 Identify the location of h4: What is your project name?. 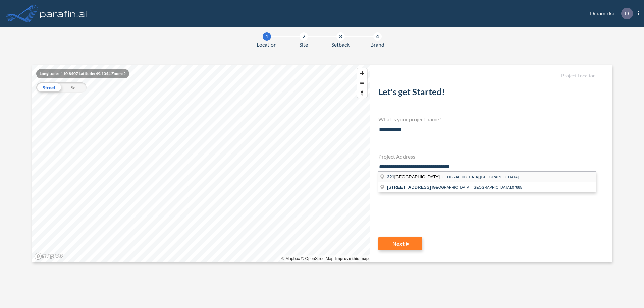
(487, 119).